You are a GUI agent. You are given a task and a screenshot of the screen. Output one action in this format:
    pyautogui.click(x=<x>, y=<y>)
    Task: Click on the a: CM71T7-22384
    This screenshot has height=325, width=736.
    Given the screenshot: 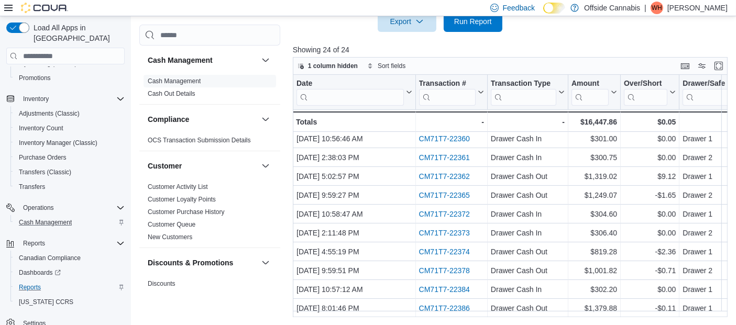 What is the action you would take?
    pyautogui.click(x=444, y=290)
    